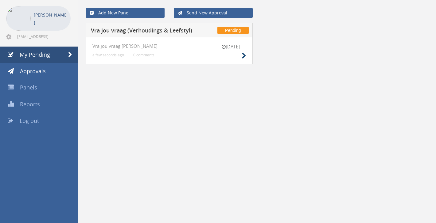 Image resolution: width=436 pixels, height=223 pixels. I want to click on h5: Vra jou vraag (Verhoudings & Leefstyl), so click(145, 31).